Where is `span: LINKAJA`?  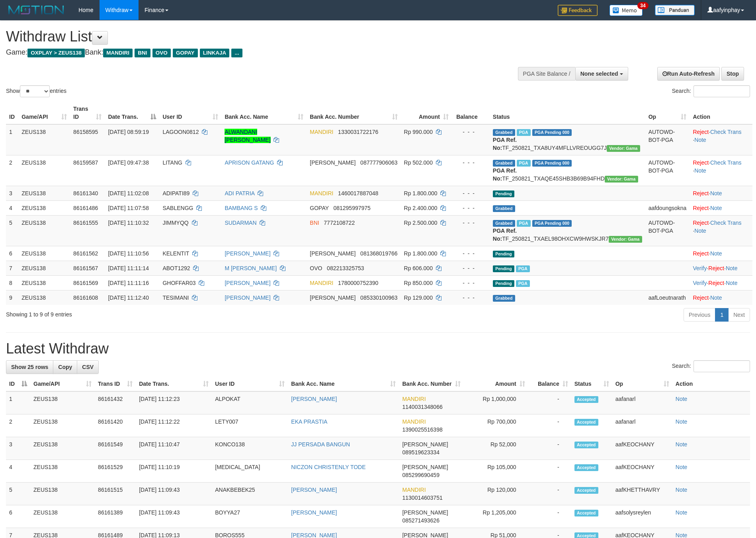 span: LINKAJA is located at coordinates (215, 53).